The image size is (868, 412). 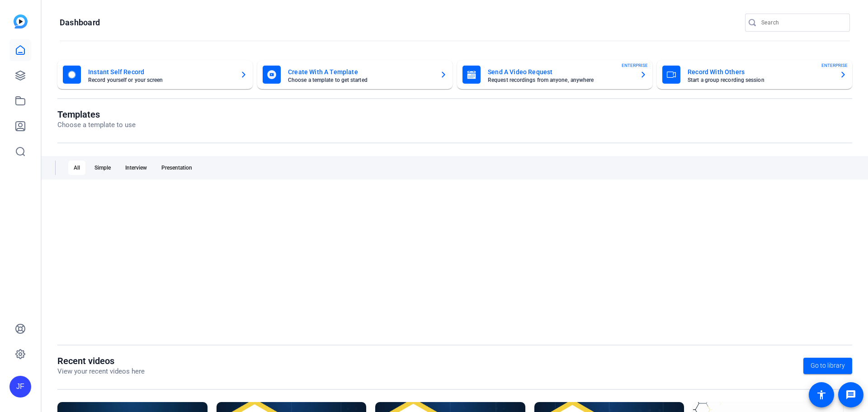 What do you see at coordinates (103, 168) in the screenshot?
I see `div: Simple` at bounding box center [103, 168].